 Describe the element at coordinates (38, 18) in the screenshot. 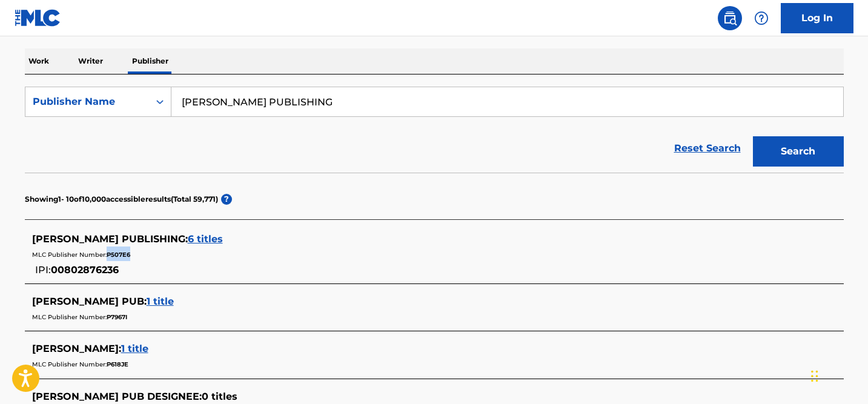

I see `img: MLC Logo` at that location.